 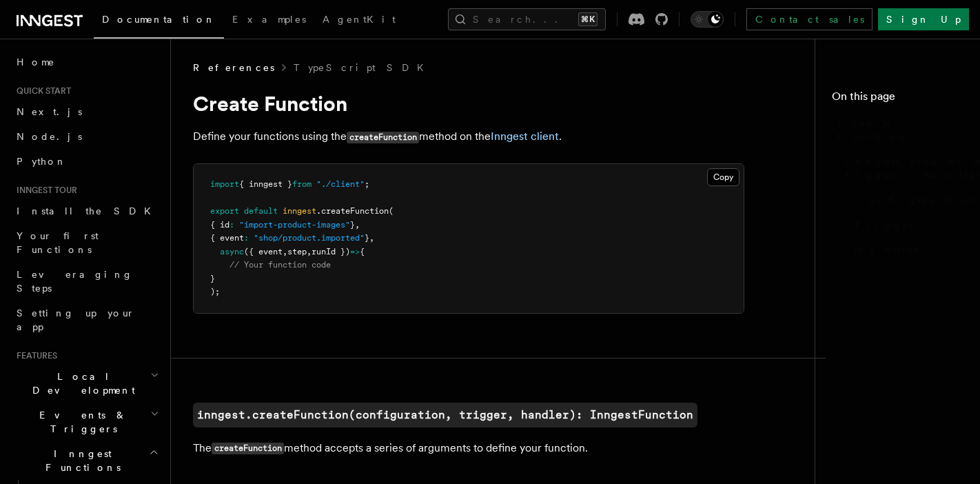 What do you see at coordinates (352, 211) in the screenshot?
I see `span: .createFunction` at bounding box center [352, 211].